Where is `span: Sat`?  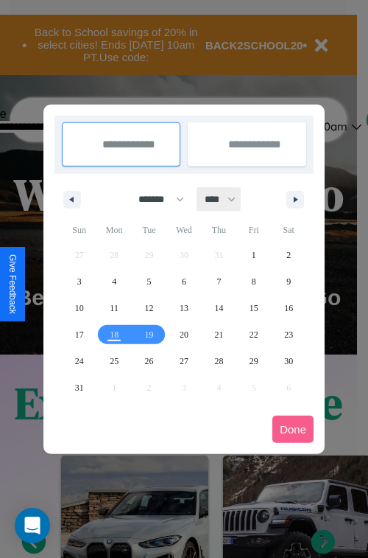 span: Sat is located at coordinates (289, 230).